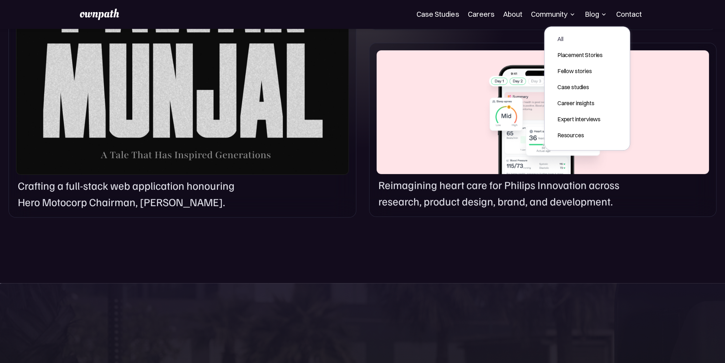 The width and height of the screenshot is (725, 363). Describe the element at coordinates (580, 103) in the screenshot. I see `div: Career insights` at that location.